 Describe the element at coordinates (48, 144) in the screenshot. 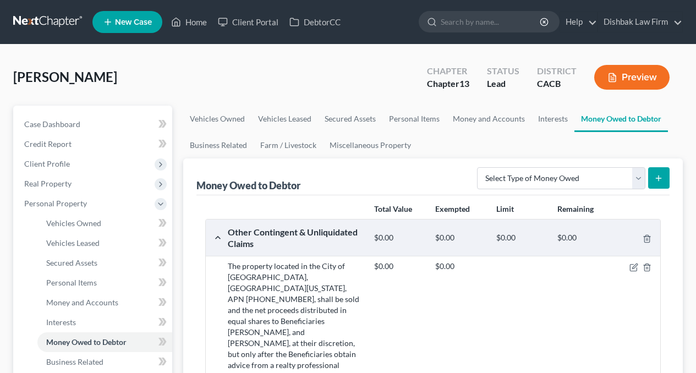

I see `span: Credit Report` at that location.